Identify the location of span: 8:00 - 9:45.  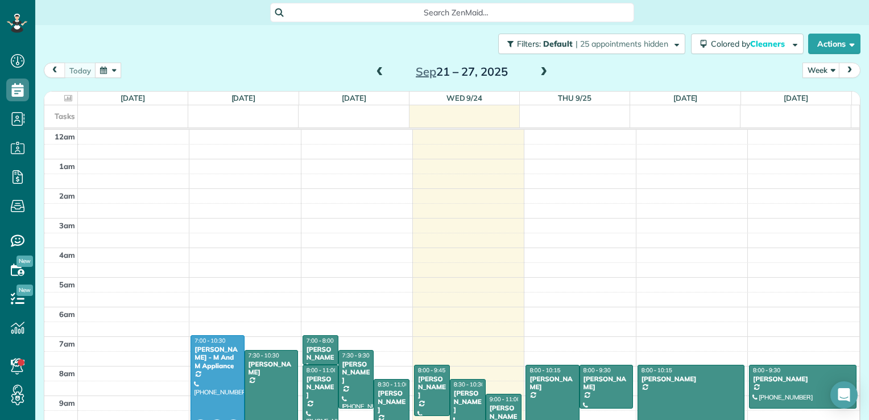
(432, 370).